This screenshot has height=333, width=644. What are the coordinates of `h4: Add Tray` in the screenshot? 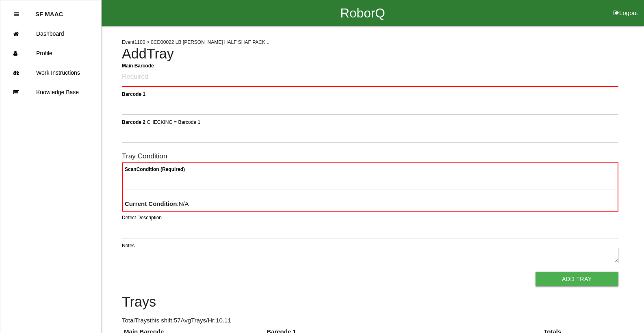 It's located at (370, 54).